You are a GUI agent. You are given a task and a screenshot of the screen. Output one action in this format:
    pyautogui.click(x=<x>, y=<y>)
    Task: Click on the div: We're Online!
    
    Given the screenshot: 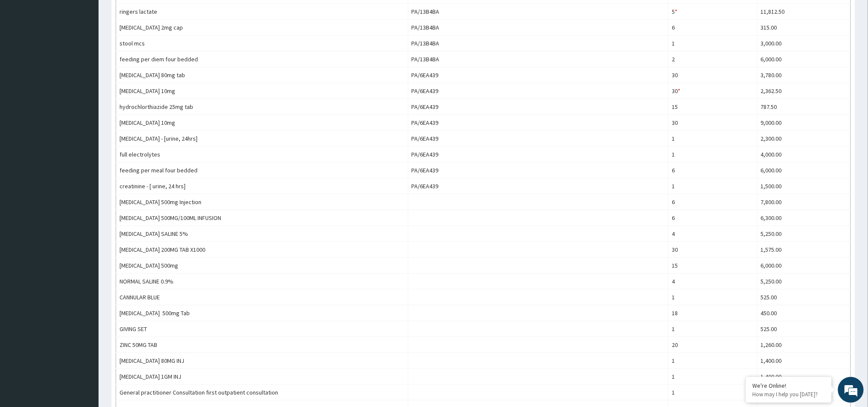 What is the action you would take?
    pyautogui.click(x=789, y=385)
    